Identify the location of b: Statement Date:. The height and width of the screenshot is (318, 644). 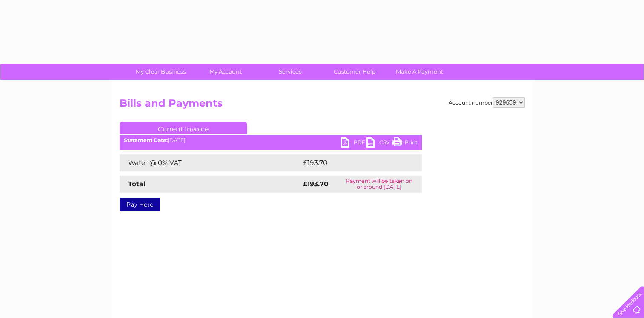
(145, 140).